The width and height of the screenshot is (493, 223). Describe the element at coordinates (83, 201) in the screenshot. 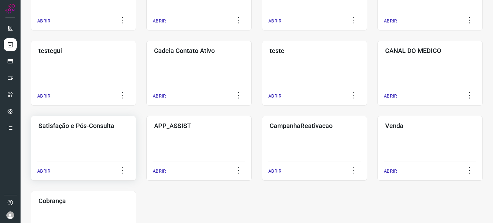

I see `h3: Cobrança` at that location.